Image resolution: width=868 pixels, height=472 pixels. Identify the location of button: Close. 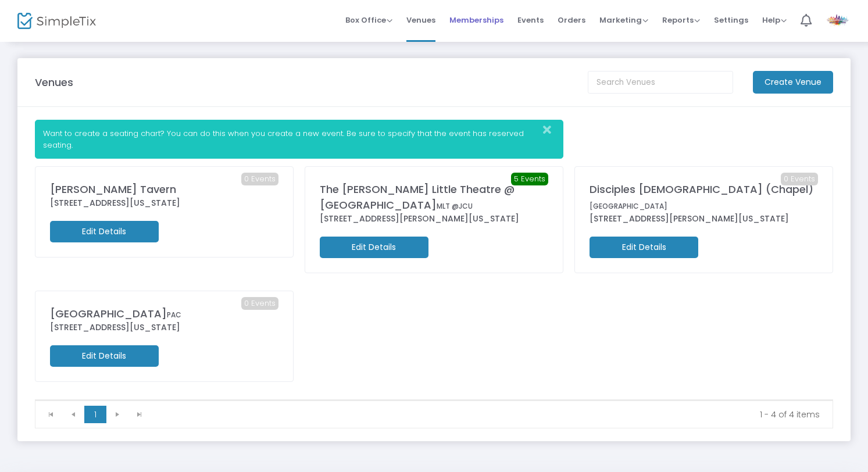
(551, 130).